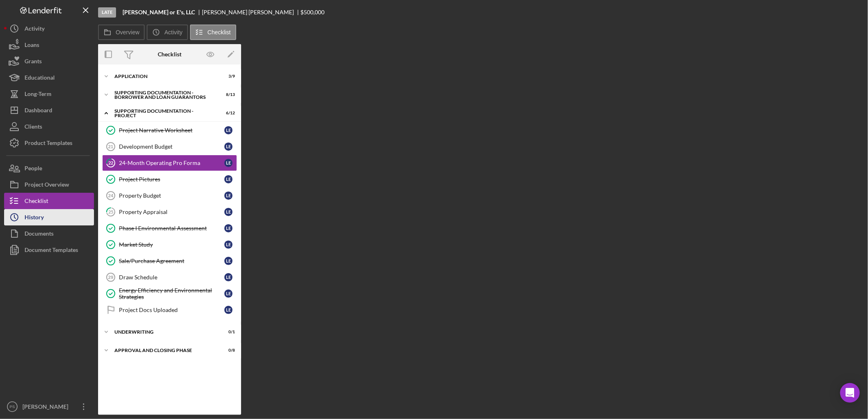 Image resolution: width=868 pixels, height=419 pixels. Describe the element at coordinates (164, 332) in the screenshot. I see `div: Underwriting` at that location.